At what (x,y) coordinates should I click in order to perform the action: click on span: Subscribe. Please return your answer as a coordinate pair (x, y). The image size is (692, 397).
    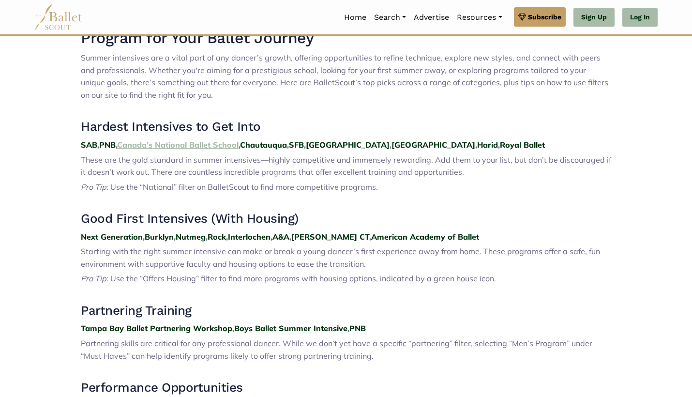
    Looking at the image, I should click on (545, 17).